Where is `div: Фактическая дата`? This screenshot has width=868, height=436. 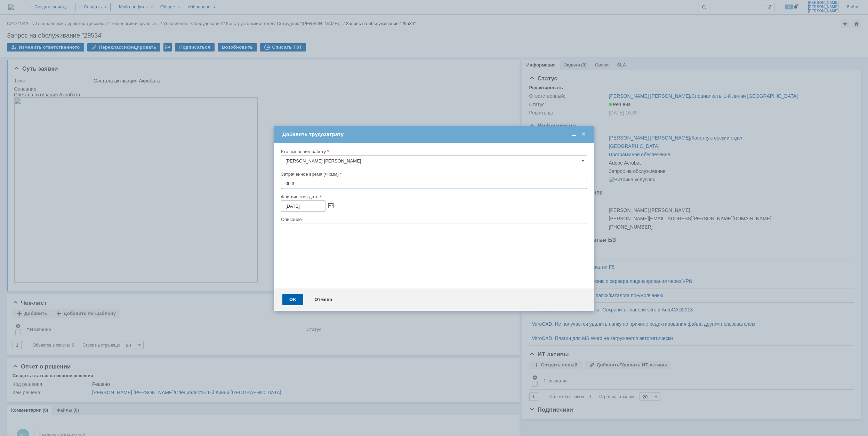 div: Фактическая дата is located at coordinates (433, 197).